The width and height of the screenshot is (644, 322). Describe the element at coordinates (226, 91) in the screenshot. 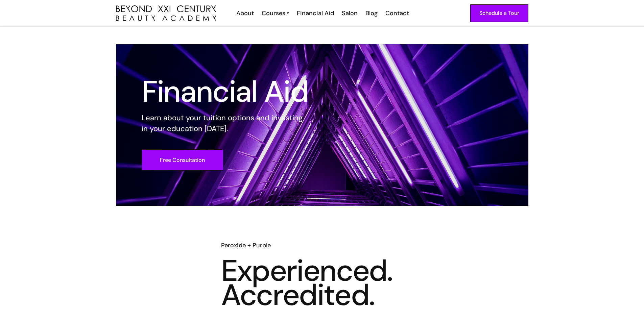

I see `h1: Financial Aid` at that location.